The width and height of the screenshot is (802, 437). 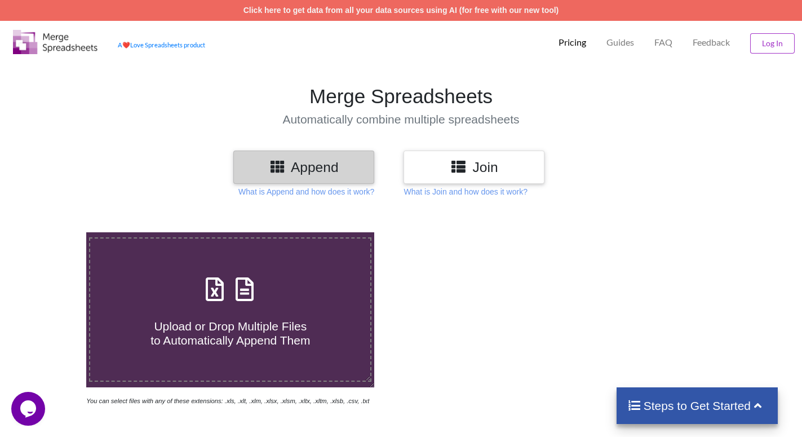 What do you see at coordinates (711, 42) in the screenshot?
I see `span: Feedback` at bounding box center [711, 42].